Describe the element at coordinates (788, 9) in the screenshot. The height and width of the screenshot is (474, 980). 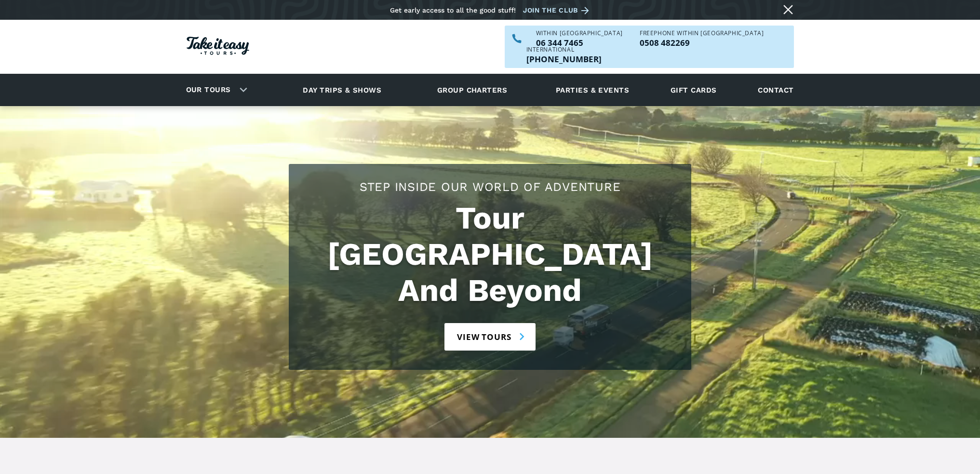
I see `a: Close message` at that location.